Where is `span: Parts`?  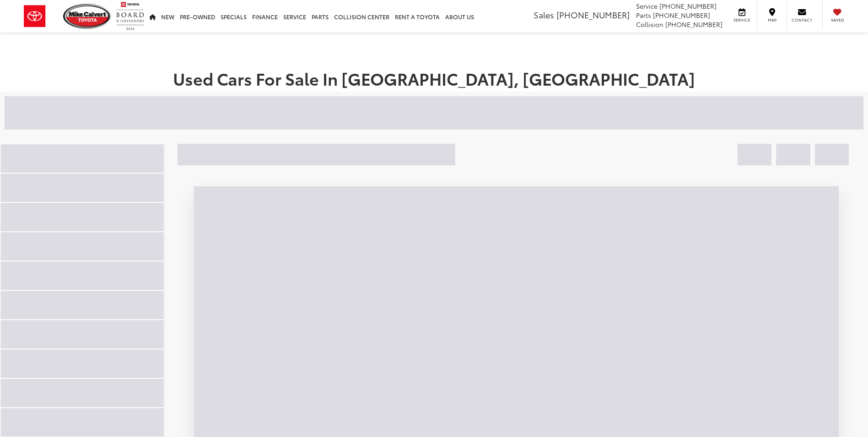
span: Parts is located at coordinates (644, 15).